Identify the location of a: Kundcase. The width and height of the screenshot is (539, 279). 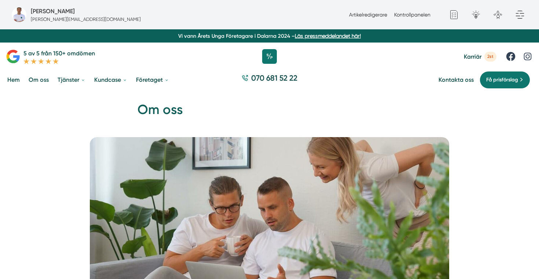
(111, 80).